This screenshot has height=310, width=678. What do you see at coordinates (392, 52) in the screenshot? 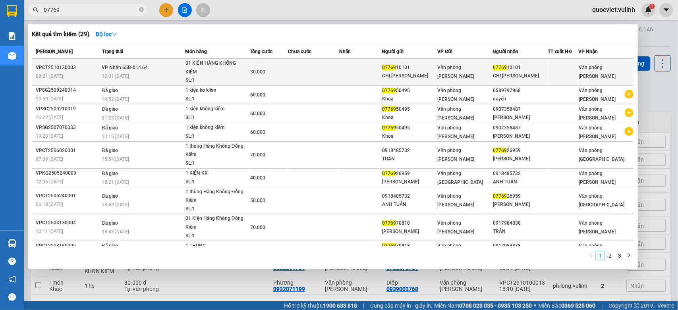
I see `span: Người gửi` at bounding box center [392, 52].